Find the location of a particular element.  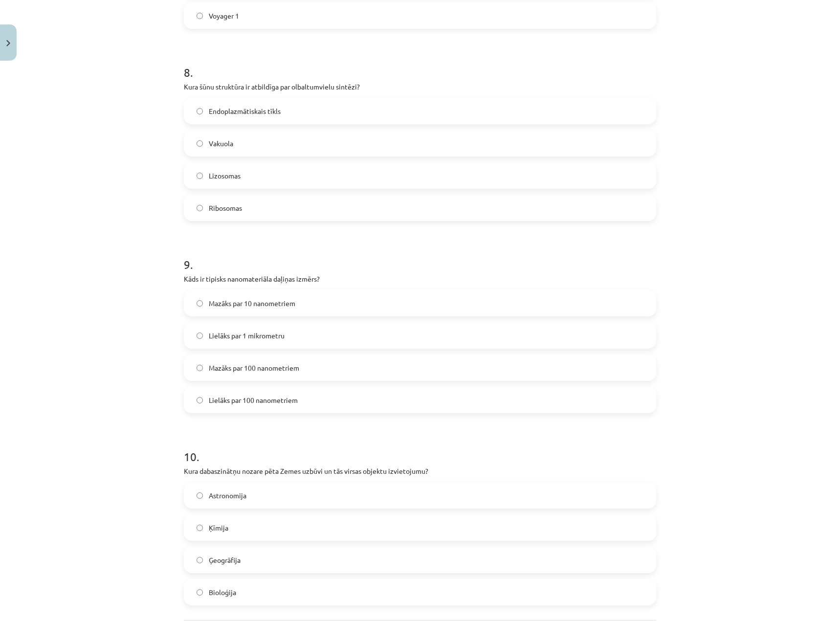

h1: 10 . is located at coordinates (420, 448).